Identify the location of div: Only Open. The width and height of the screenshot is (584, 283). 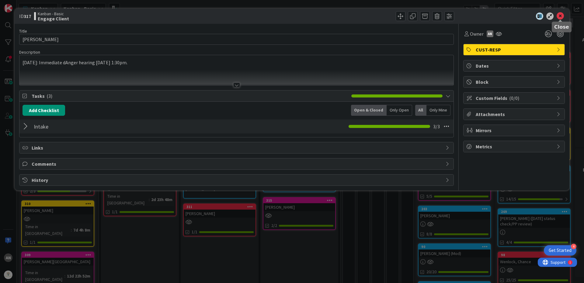
(400, 110).